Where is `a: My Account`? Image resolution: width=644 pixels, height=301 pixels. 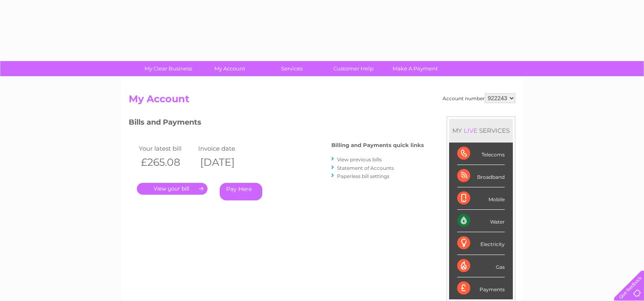 a: My Account is located at coordinates (230, 69).